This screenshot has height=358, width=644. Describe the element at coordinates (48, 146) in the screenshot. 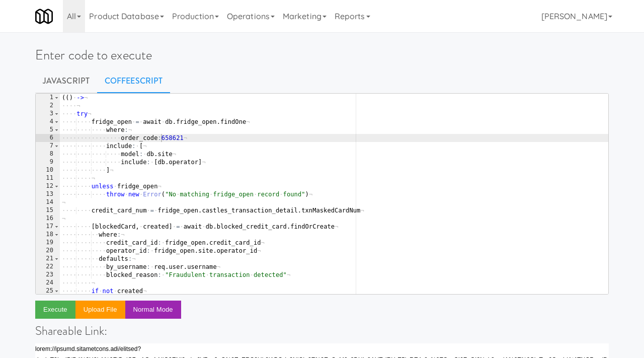

I see `div: 7` at that location.